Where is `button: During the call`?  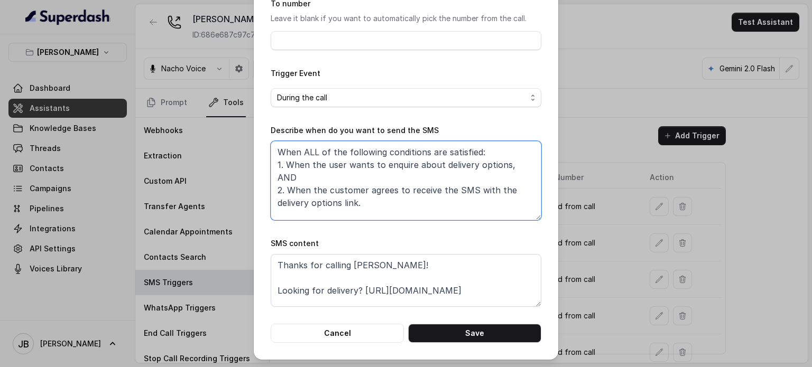 button: During the call is located at coordinates (406, 98).